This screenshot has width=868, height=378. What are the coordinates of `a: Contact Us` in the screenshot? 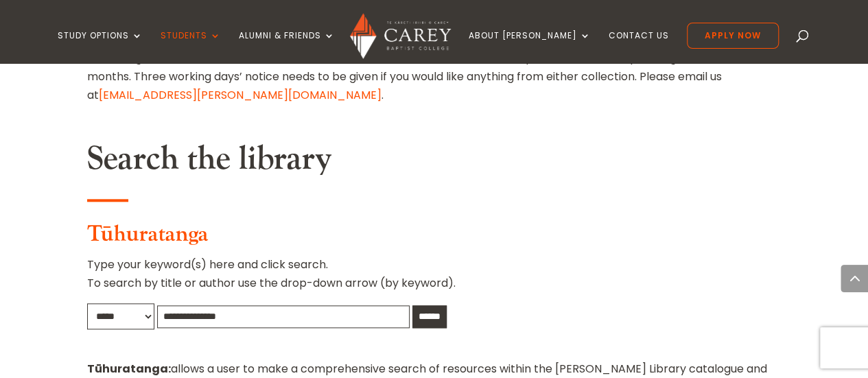 It's located at (639, 46).